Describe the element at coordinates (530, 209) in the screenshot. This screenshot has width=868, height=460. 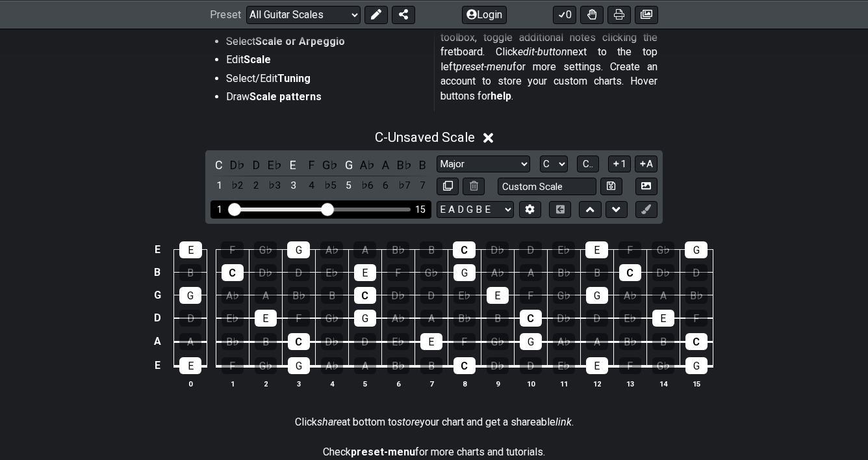
I see `button: Edit Tuning` at that location.